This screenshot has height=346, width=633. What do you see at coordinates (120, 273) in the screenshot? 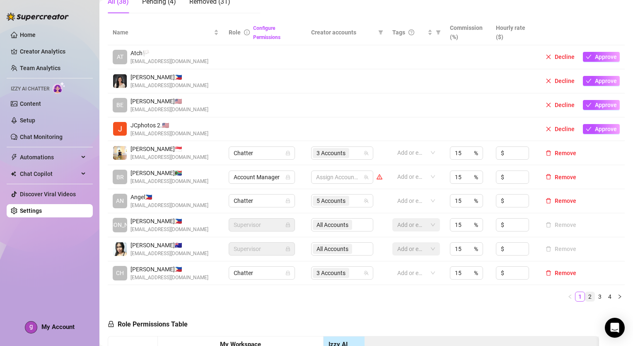
I see `span: CH` at bounding box center [120, 273].